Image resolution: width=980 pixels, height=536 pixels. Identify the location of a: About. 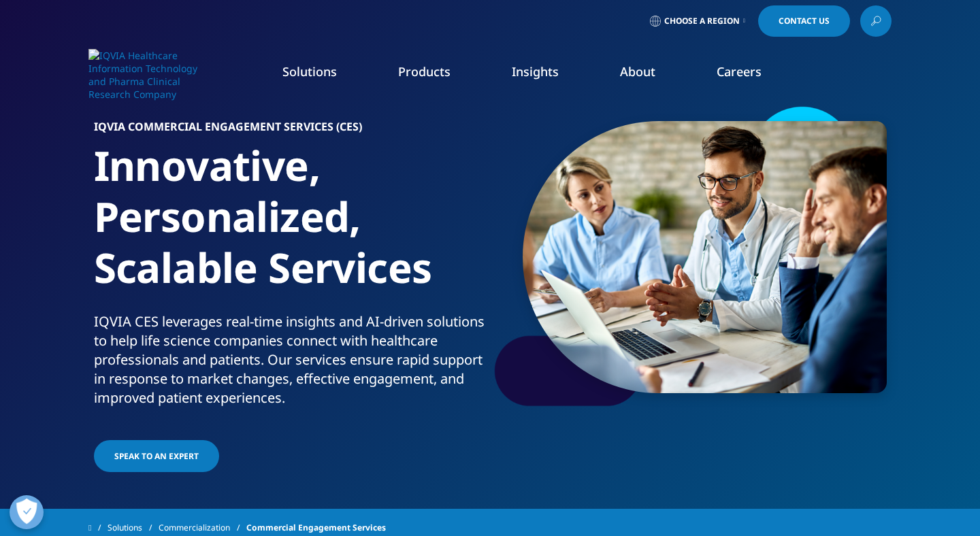
(637, 71).